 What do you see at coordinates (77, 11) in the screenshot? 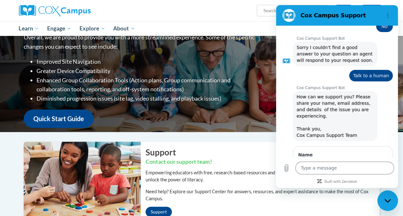
I see `a: Cox Campus` at bounding box center [77, 11].